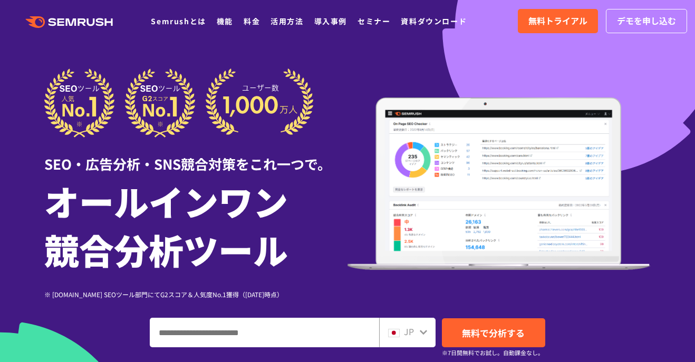 The image size is (695, 362). I want to click on a: 無料トライアル, so click(558, 21).